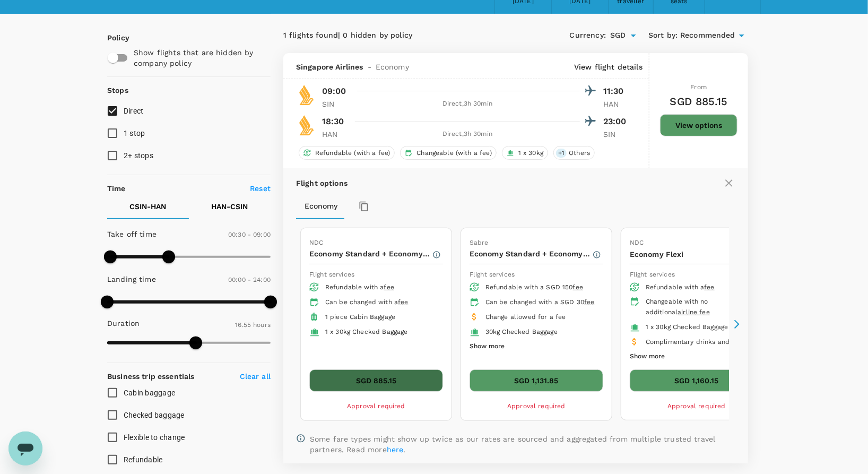 The height and width of the screenshot is (474, 868). Describe the element at coordinates (526, 317) in the screenshot. I see `span: Change allowed for a fee` at that location.